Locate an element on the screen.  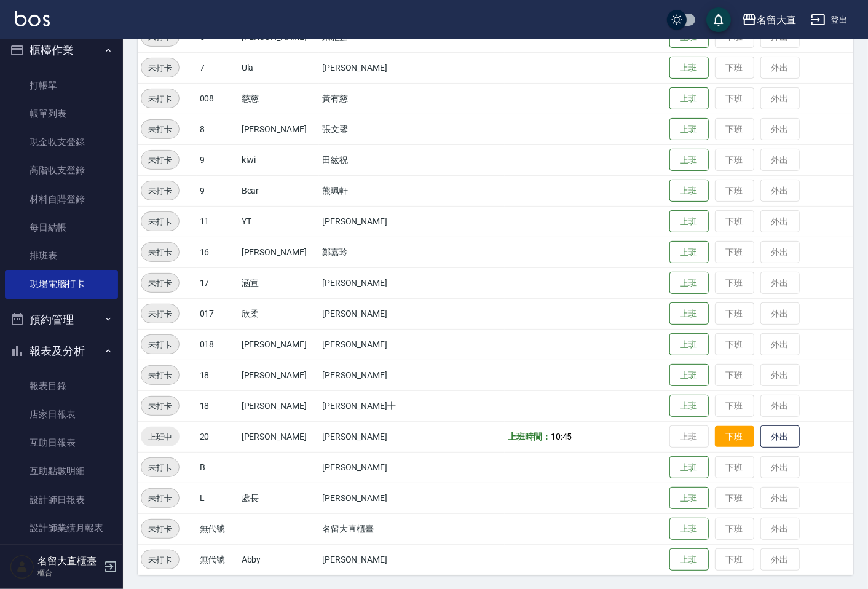
b: 上班時間： is located at coordinates (529, 436).